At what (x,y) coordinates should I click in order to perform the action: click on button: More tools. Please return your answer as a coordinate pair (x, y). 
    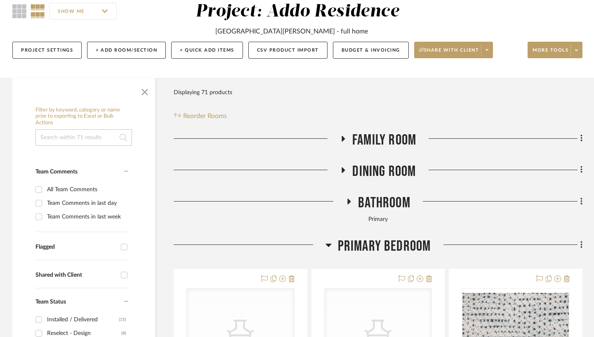
    Looking at the image, I should click on (555, 50).